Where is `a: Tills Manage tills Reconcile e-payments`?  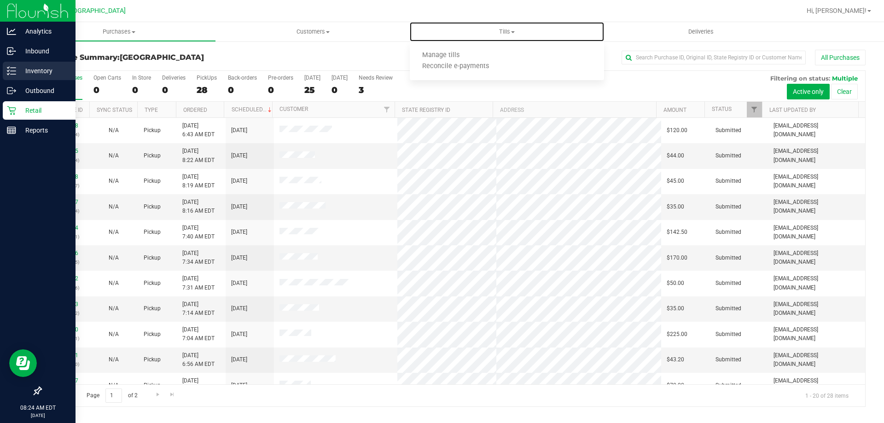
a: Tills Manage tills Reconcile e-payments is located at coordinates (506, 32).